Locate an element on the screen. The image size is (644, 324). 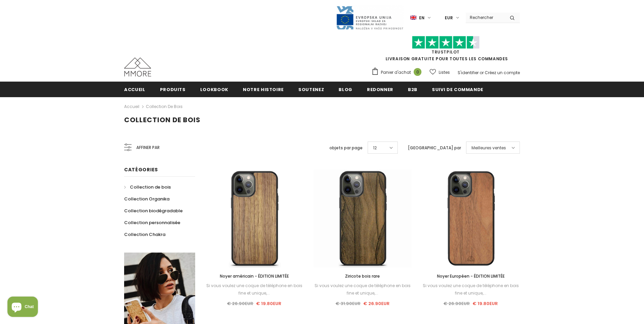
a: Suivi de commande is located at coordinates (457, 89).